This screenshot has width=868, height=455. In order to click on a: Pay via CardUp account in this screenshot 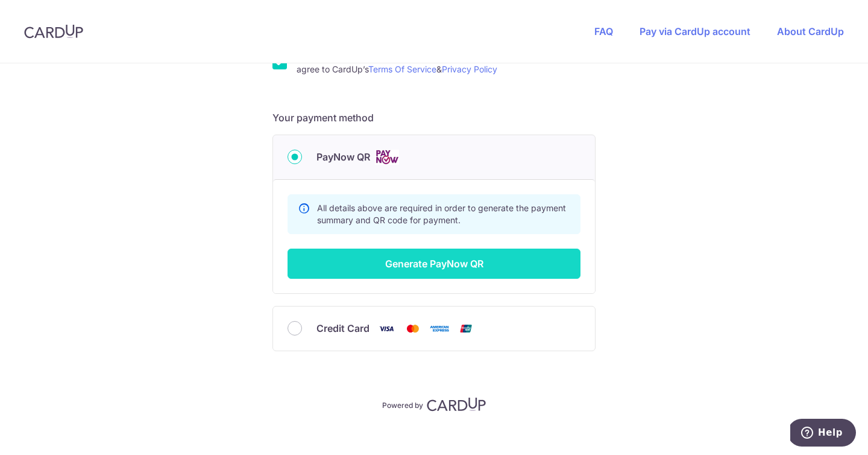, I will do `click(695, 31)`.